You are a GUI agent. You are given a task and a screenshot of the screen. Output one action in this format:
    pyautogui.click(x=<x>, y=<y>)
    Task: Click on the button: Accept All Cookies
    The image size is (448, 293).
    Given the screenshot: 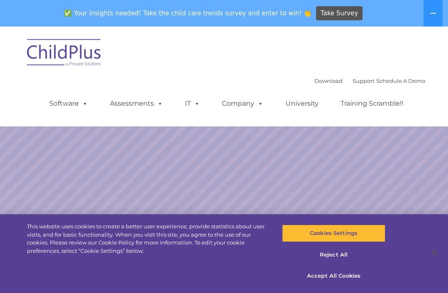 What is the action you would take?
    pyautogui.click(x=334, y=276)
    